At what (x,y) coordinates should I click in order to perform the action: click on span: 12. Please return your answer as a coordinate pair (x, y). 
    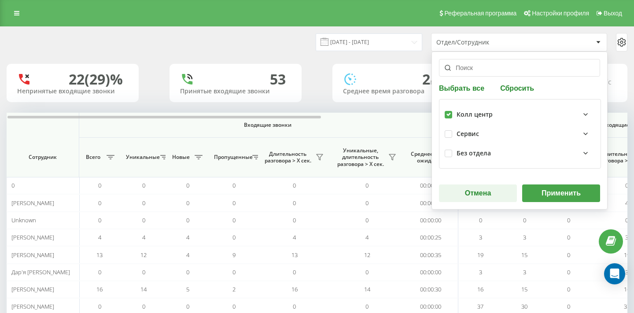
    Looking at the image, I should click on (144, 255).